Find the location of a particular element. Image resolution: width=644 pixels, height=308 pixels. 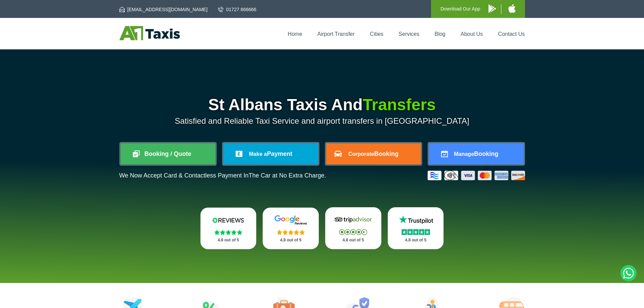

p: We Now Accept Card & Contactless Payment In is located at coordinates (223, 175).